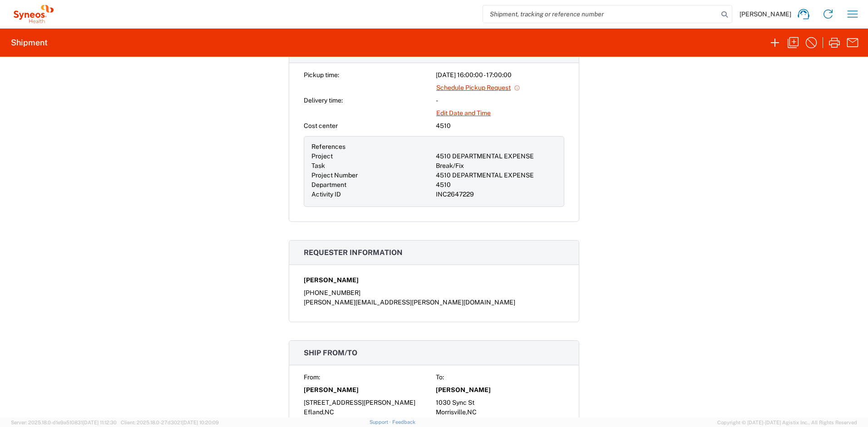 Image resolution: width=868 pixels, height=427 pixels. Describe the element at coordinates (496, 165) in the screenshot. I see `div: Break/Fix` at that location.